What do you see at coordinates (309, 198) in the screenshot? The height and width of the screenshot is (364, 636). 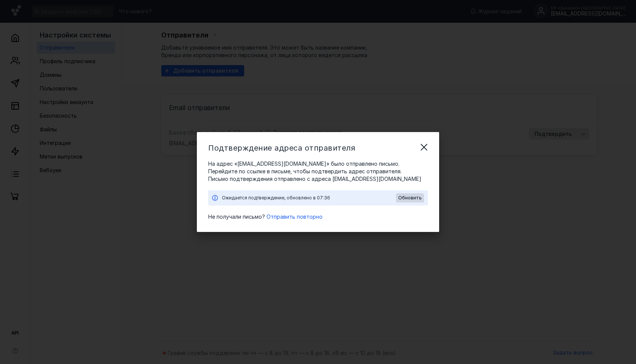 I see `div: Ожидается подтверждение, обновлено в 07:36` at bounding box center [309, 198].